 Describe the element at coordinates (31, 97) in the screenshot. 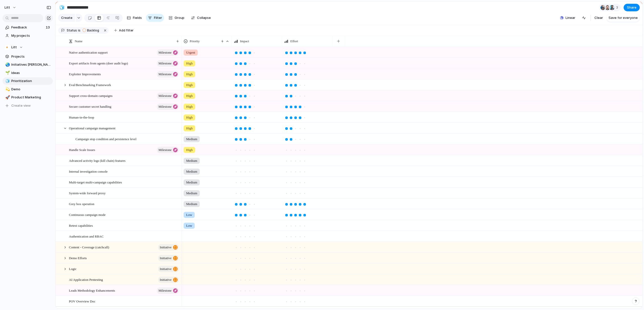

I see `span: Product Marketing` at that location.